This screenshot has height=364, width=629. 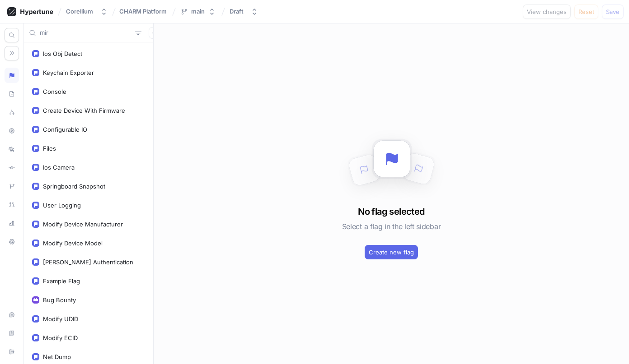 I want to click on div: Keychain Exporter, so click(x=68, y=73).